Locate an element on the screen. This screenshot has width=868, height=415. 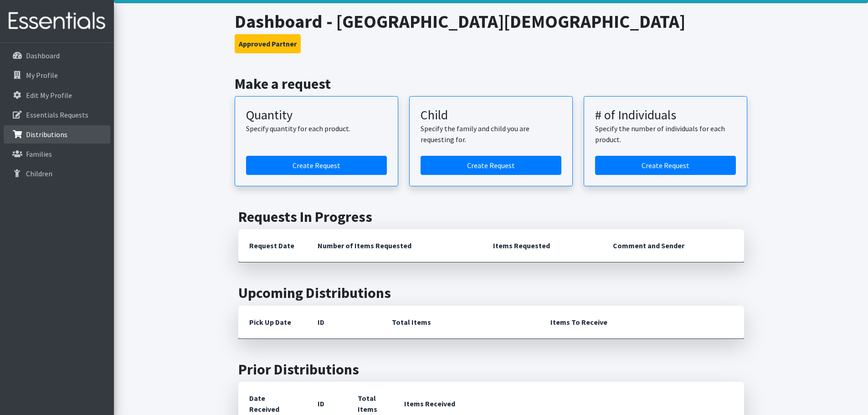
a: Dashboard is located at coordinates (57, 56).